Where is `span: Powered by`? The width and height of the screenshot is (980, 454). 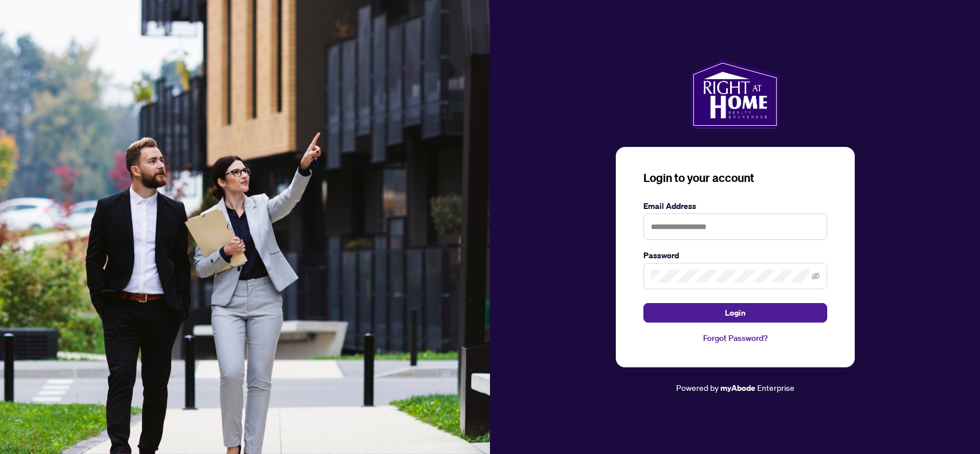
span: Powered by is located at coordinates (697, 387).